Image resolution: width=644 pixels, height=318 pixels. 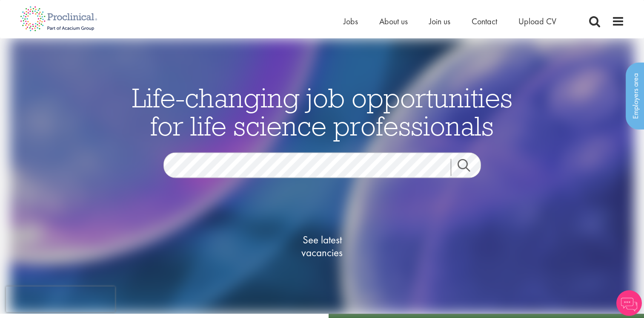 I want to click on a: Jobs, so click(x=350, y=21).